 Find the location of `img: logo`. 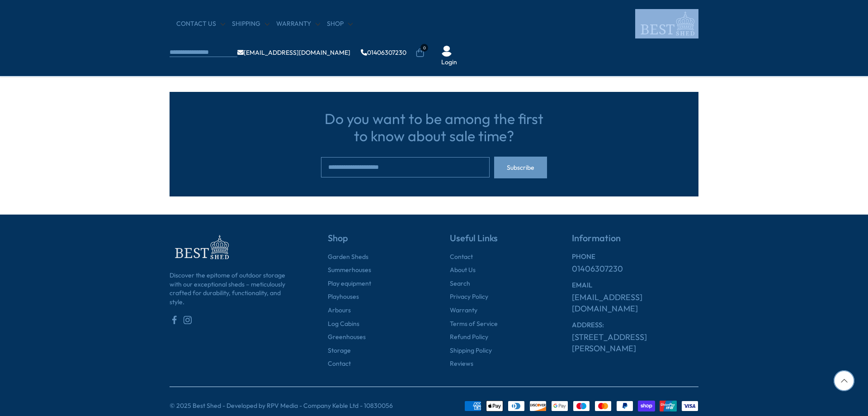

img: logo is located at coordinates (667, 24).